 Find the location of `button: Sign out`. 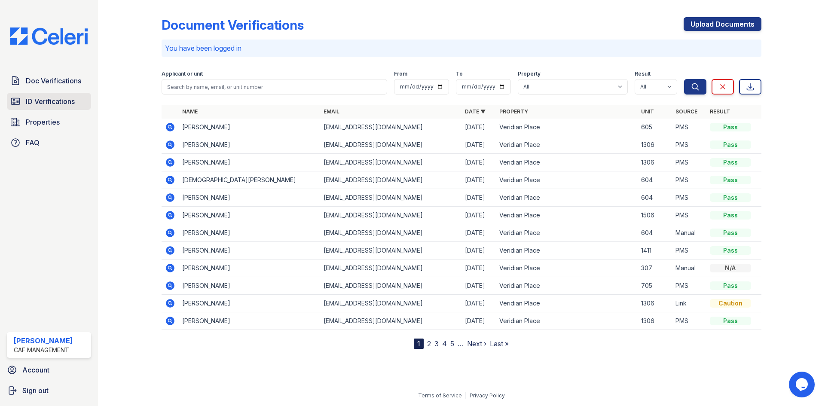

button: Sign out is located at coordinates (49, 390).